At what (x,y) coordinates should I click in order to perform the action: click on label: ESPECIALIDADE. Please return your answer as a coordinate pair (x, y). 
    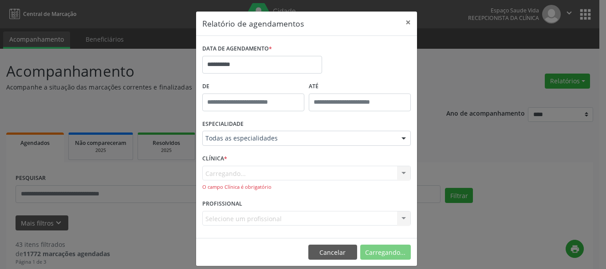
    Looking at the image, I should click on (223, 124).